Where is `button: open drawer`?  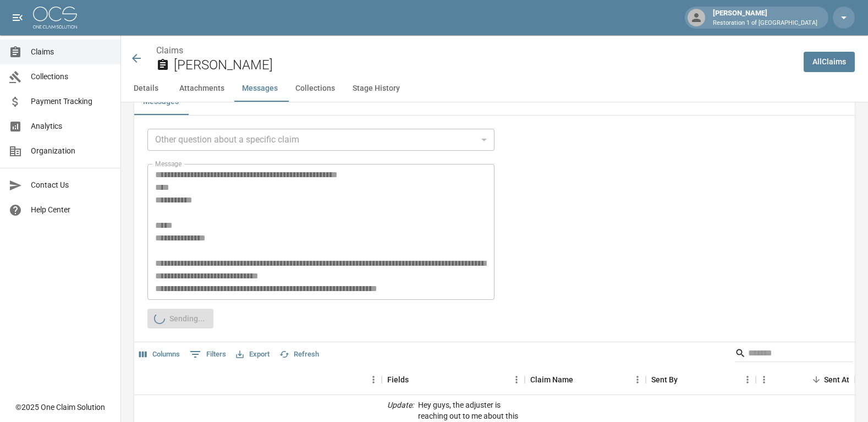 button: open drawer is located at coordinates (18, 18).